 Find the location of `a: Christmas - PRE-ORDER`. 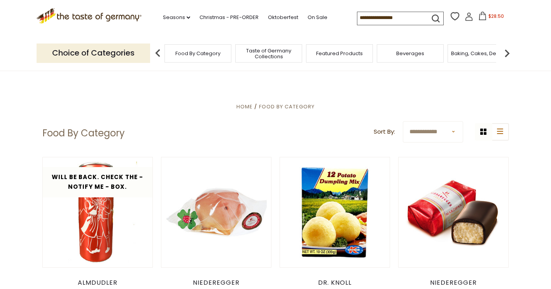

a: Christmas - PRE-ORDER is located at coordinates (229, 18).